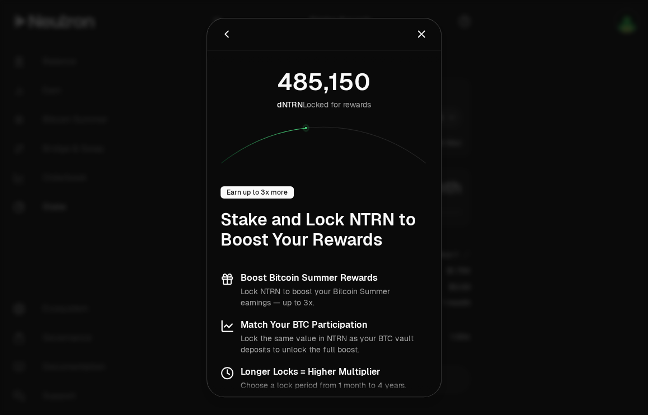 Image resolution: width=648 pixels, height=415 pixels. Describe the element at coordinates (323, 372) in the screenshot. I see `h3: Longer Locks = Higher Multiplier` at that location.